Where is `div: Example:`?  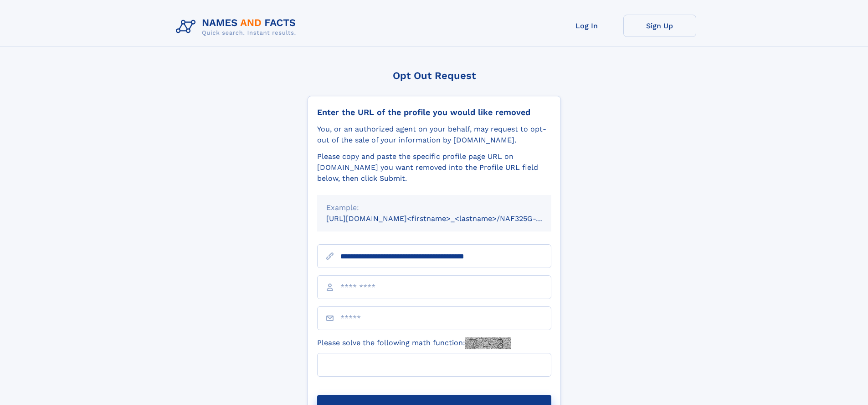 div: Example: is located at coordinates (434, 207).